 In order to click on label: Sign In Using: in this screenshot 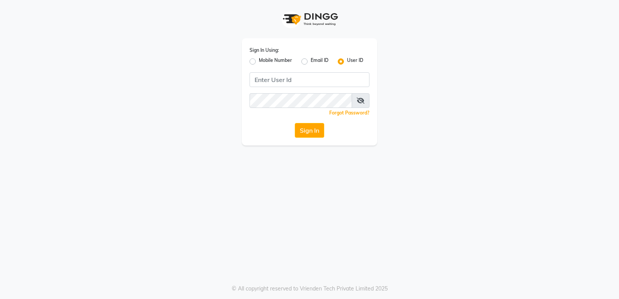, I will do `click(264, 50)`.